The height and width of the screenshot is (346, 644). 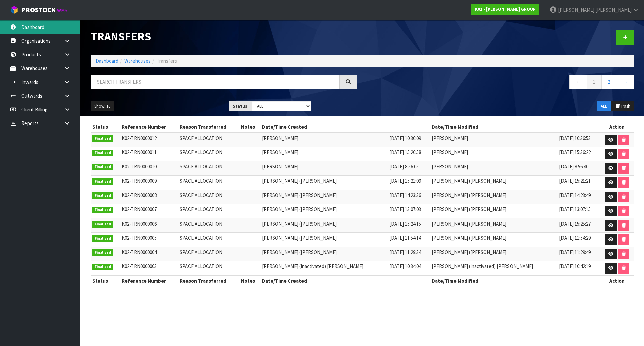 I want to click on strong: Status:, so click(x=240, y=106).